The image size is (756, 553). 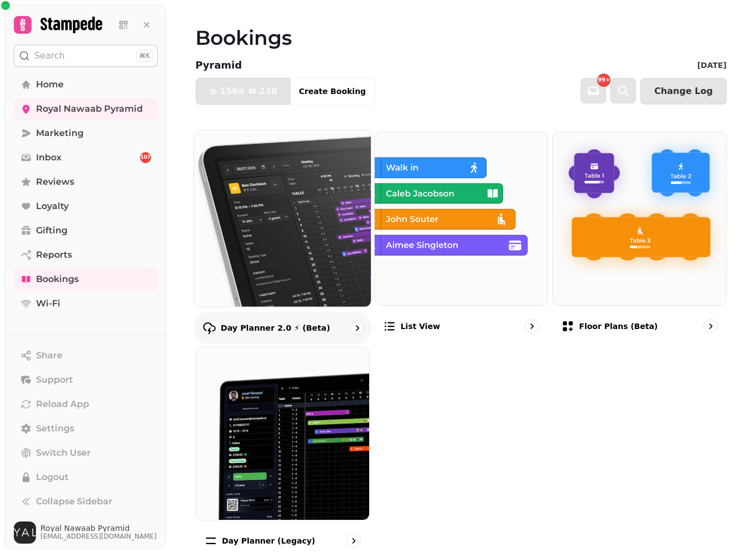 What do you see at coordinates (232, 92) in the screenshot?
I see `span: 1564` at bounding box center [232, 92].